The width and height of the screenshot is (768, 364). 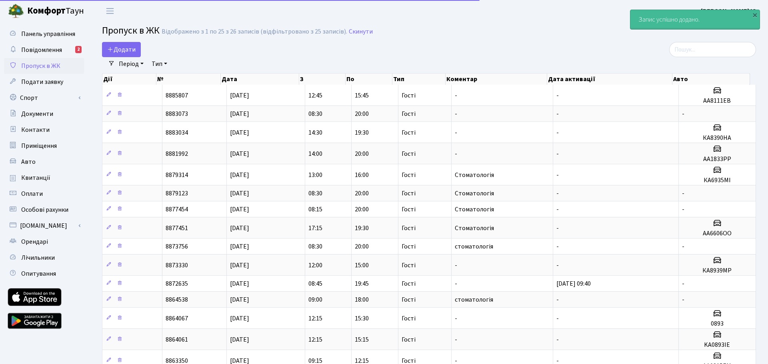 I want to click on span: Документи, so click(x=37, y=114).